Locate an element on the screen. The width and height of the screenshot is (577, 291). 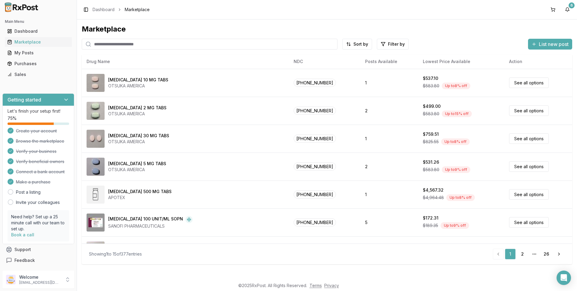
button: Sort by is located at coordinates (357, 44).